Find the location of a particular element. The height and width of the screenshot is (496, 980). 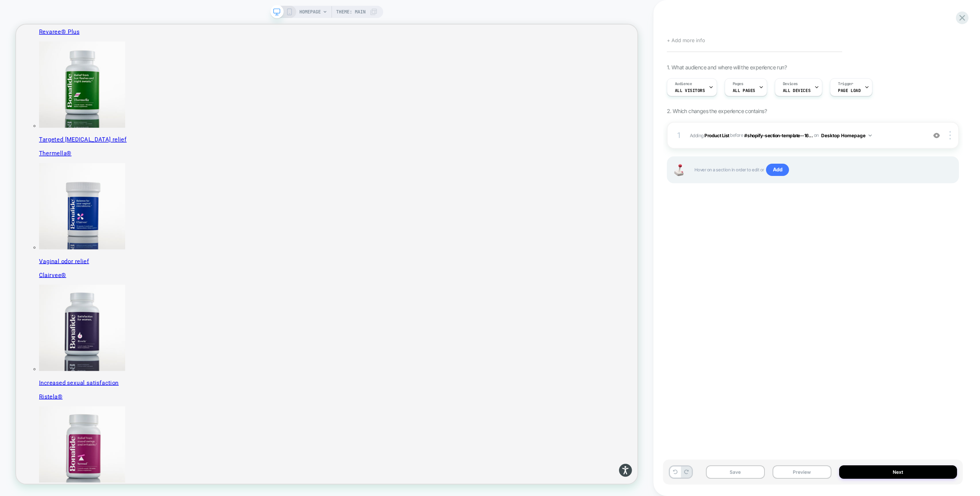

p: Revaree® Plus is located at coordinates (429, 9).